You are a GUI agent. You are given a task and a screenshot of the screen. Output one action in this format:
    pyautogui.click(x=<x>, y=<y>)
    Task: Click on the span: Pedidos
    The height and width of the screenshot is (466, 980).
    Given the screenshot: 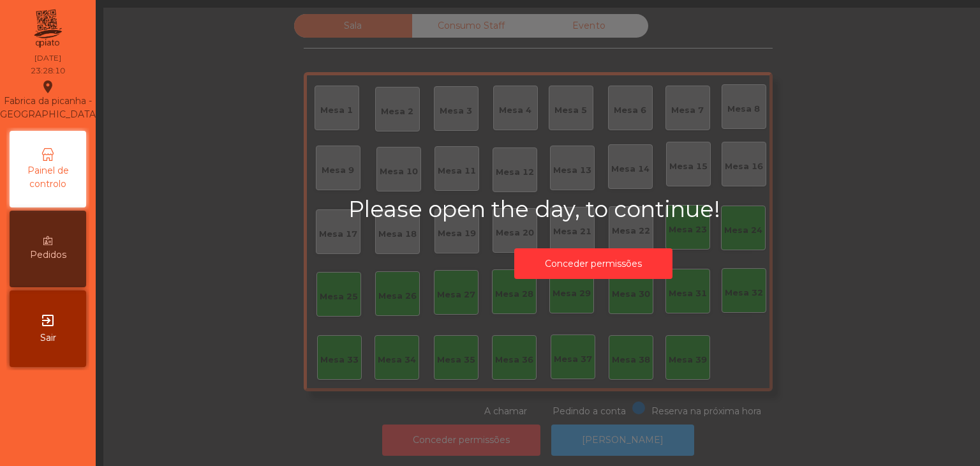 What is the action you would take?
    pyautogui.click(x=48, y=255)
    